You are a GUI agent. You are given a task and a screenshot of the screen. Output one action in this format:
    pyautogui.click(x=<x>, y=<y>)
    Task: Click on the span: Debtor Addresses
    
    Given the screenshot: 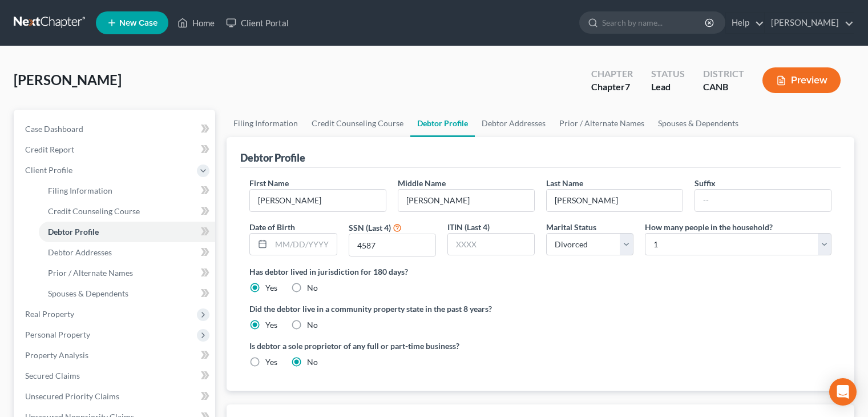 What is the action you would take?
    pyautogui.click(x=80, y=252)
    